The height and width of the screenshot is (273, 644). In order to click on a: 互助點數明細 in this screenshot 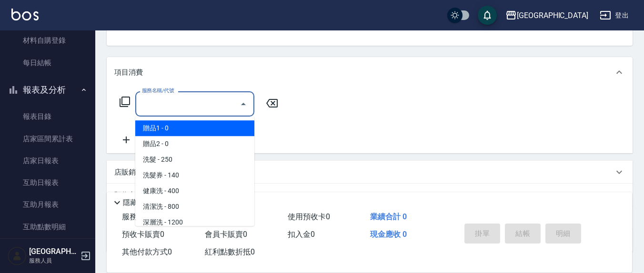, I will do `click(48, 227)`.